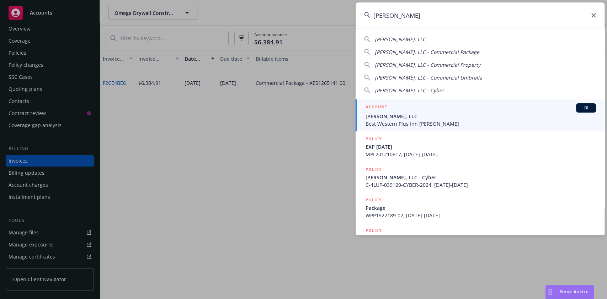 This screenshot has width=607, height=299. Describe the element at coordinates (570, 292) in the screenshot. I see `button: Nova Assist` at that location.